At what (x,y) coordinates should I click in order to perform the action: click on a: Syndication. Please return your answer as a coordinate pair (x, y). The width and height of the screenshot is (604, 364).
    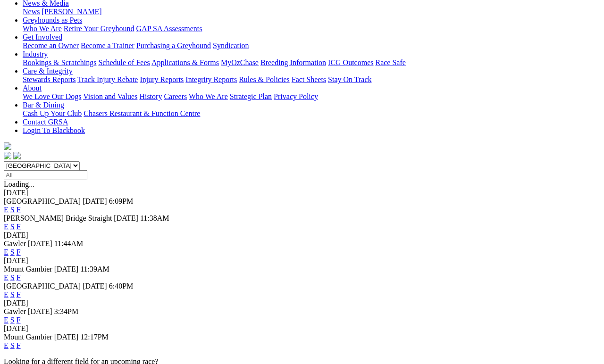
    Looking at the image, I should click on (231, 45).